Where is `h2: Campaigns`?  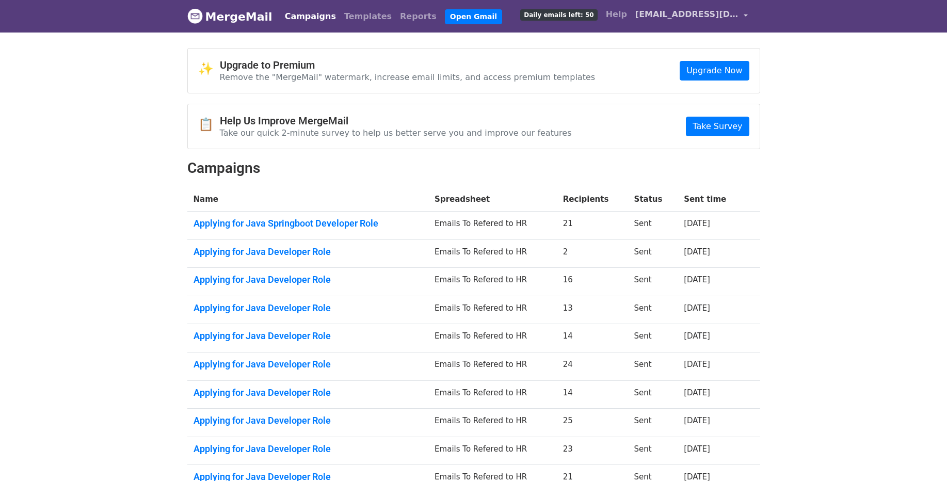 h2: Campaigns is located at coordinates (474, 168).